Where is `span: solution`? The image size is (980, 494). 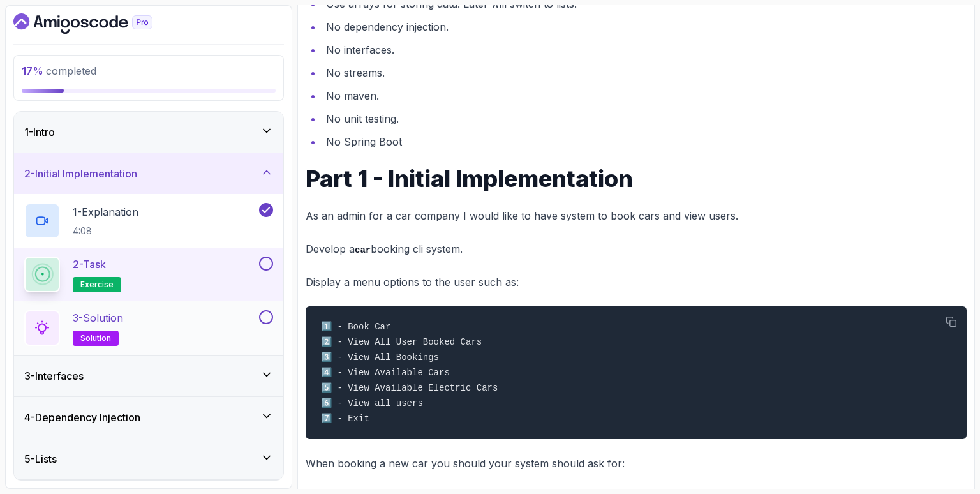 span: solution is located at coordinates (96, 338).